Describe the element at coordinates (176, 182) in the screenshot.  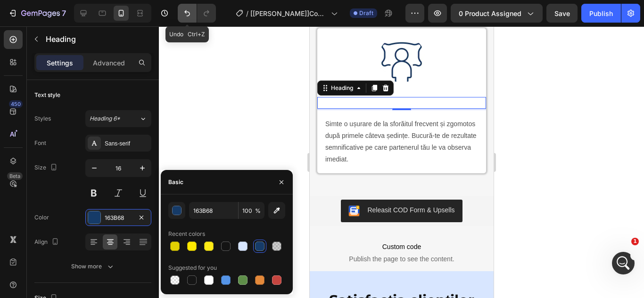
I see `div: Basic` at that location.